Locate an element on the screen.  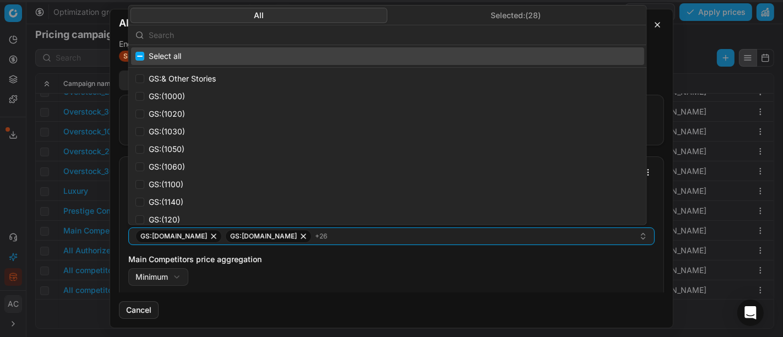
div: GS:(1100) is located at coordinates (387, 184).